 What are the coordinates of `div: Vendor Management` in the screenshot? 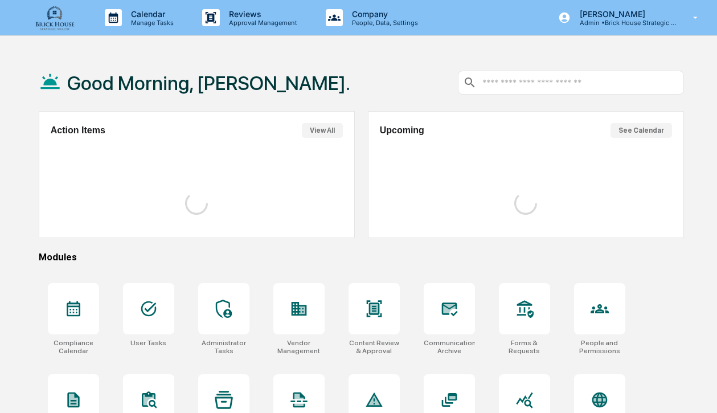 It's located at (299, 347).